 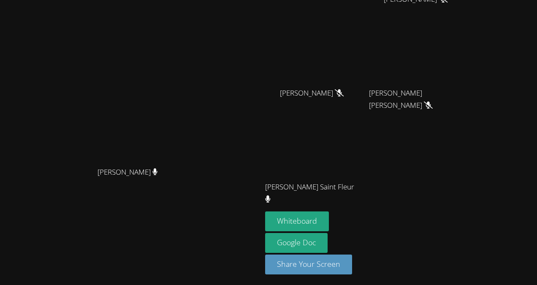 What do you see at coordinates (297, 221) in the screenshot?
I see `button: Whiteboard` at bounding box center [297, 221].